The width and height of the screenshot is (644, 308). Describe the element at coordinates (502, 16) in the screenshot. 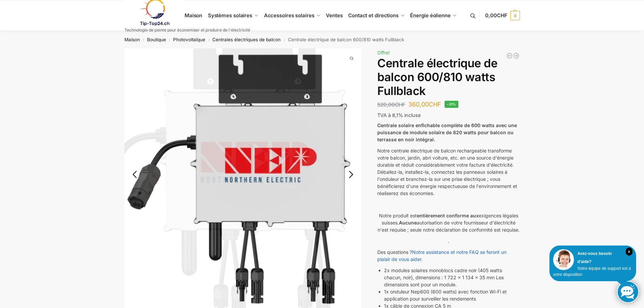

I see `a: 0,00CHF 0` at that location.